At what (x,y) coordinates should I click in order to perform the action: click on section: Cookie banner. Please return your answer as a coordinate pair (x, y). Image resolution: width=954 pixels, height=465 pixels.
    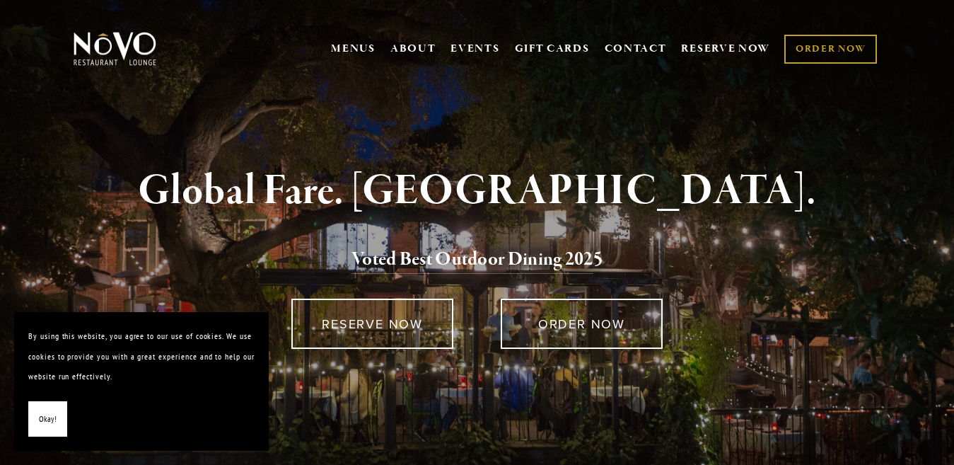
    Looking at the image, I should click on (141, 381).